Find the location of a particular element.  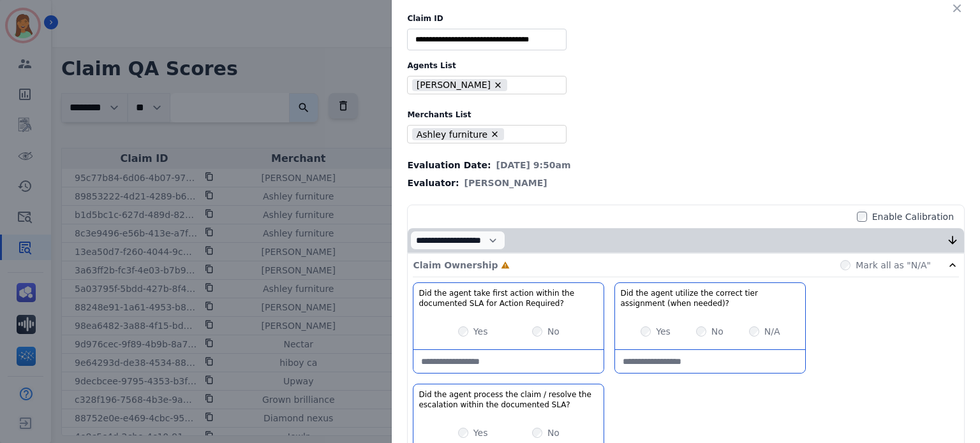

button: Remove Ashley furniture is located at coordinates (494, 134).